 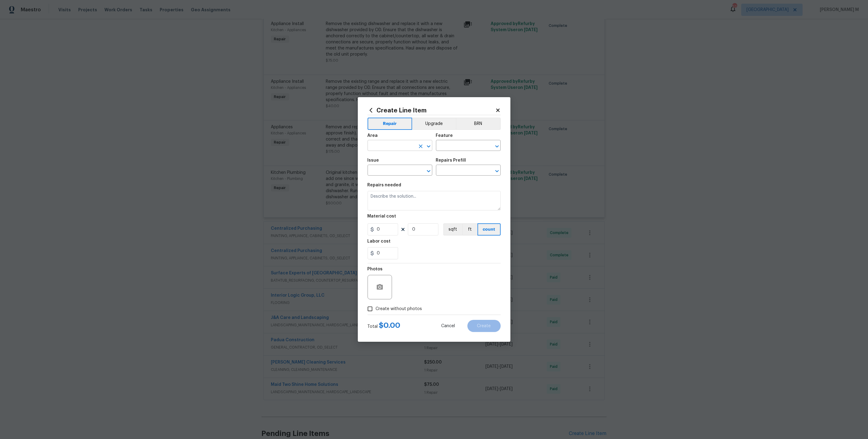 I want to click on span: $ 0.00, so click(x=390, y=325).